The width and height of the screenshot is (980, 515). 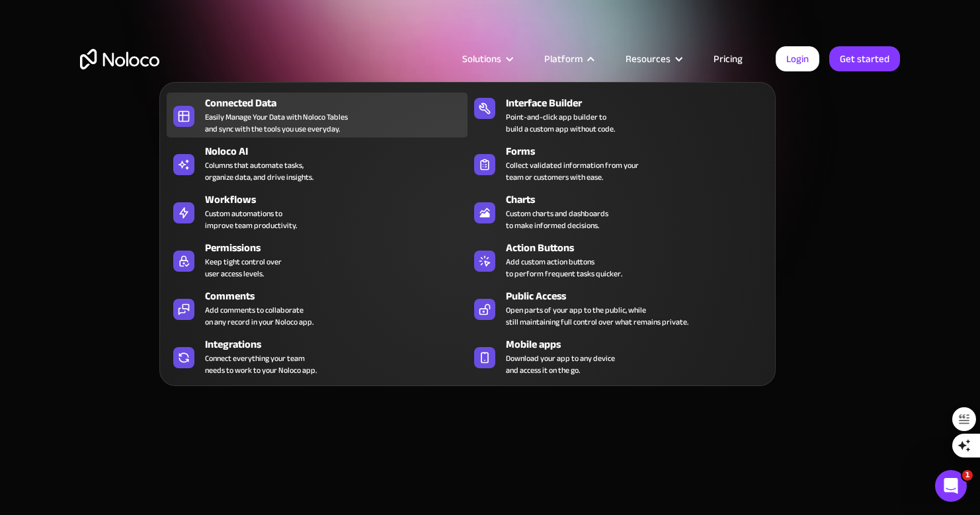 What do you see at coordinates (317, 260) in the screenshot?
I see `a: PermissionsKeep tight control overuser access levels.` at bounding box center [317, 260].